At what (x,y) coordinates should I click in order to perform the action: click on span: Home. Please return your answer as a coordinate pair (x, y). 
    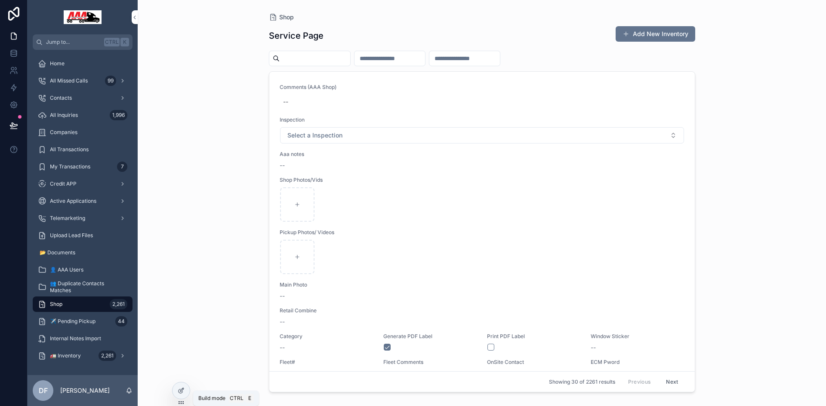
    Looking at the image, I should click on (57, 64).